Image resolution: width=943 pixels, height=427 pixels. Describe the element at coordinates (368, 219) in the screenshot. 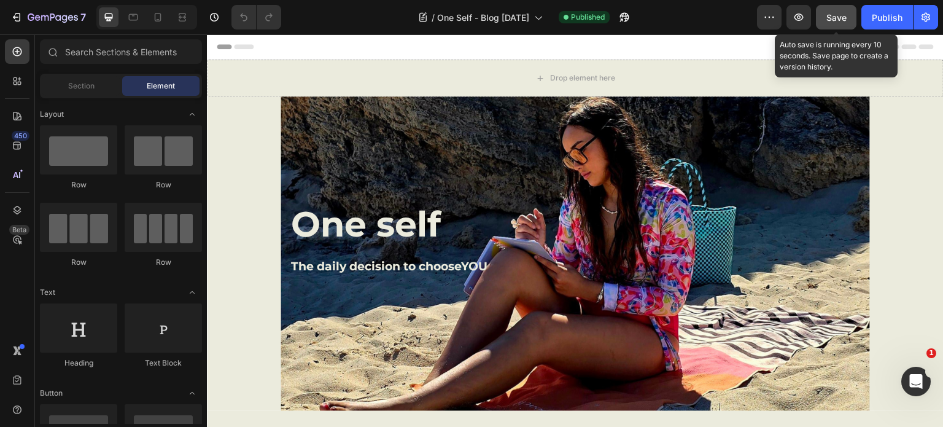

I see `div: Overlay` at that location.